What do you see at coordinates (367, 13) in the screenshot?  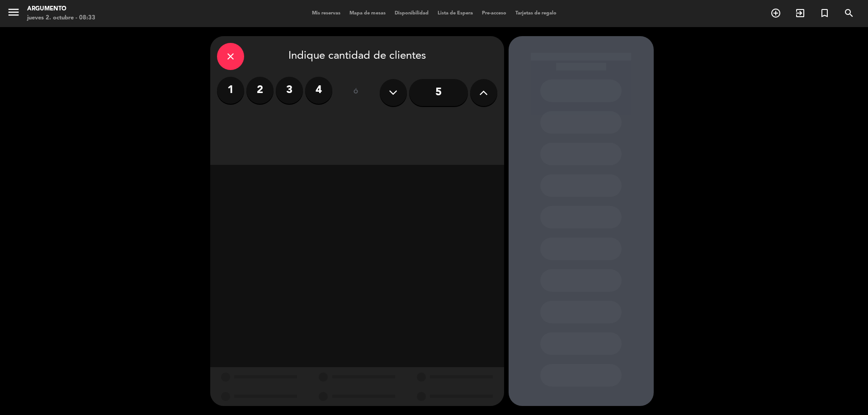 I see `span: Mapa de mesas` at bounding box center [367, 13].